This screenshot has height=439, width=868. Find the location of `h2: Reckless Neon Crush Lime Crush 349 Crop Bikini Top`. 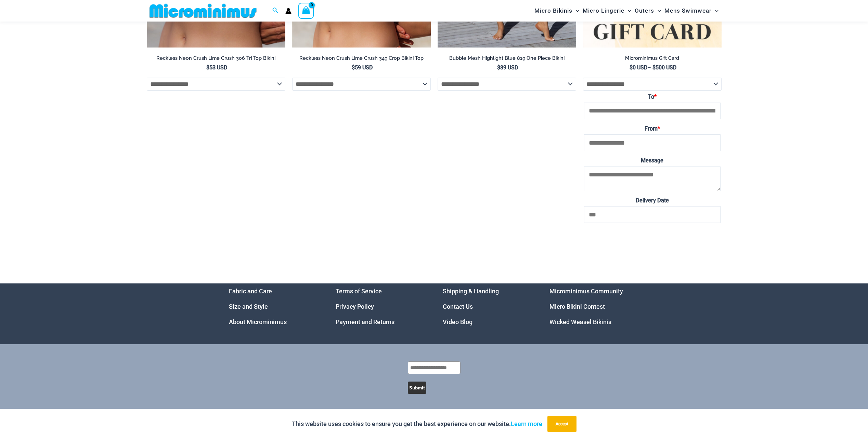

h2: Reckless Neon Crush Lime Crush 349 Crop Bikini Top is located at coordinates (361, 58).